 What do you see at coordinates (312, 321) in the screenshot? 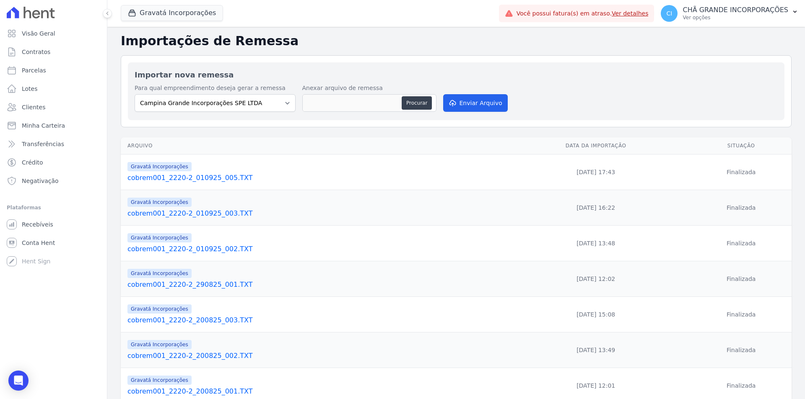
I see `a: cobrem001_2220-2_200825_003.TXT` at bounding box center [312, 321].